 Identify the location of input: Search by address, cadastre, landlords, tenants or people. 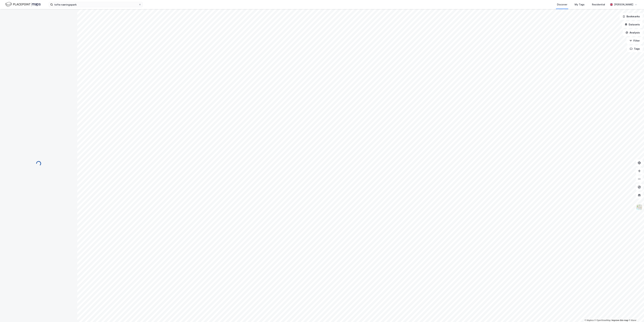
(96, 4).